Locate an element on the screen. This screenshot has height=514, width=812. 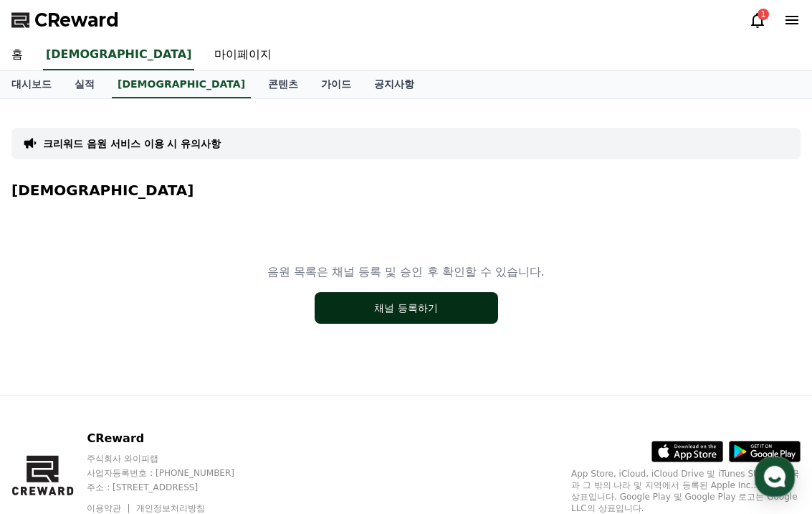
a: 가이드 is located at coordinates (336, 85).